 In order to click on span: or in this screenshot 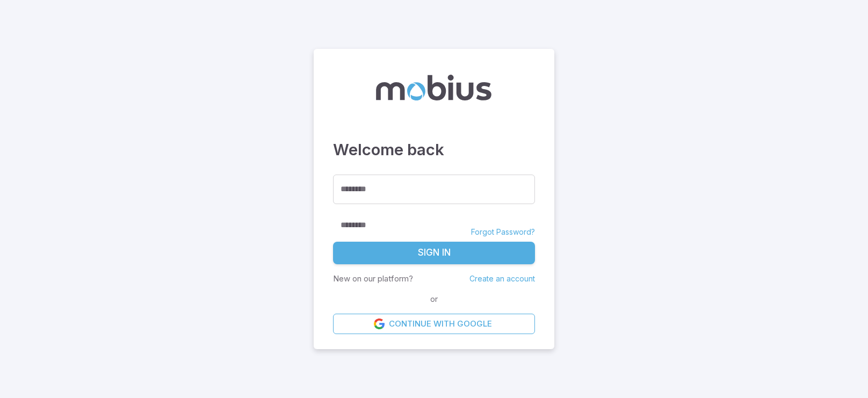, I will do `click(434, 299)`.